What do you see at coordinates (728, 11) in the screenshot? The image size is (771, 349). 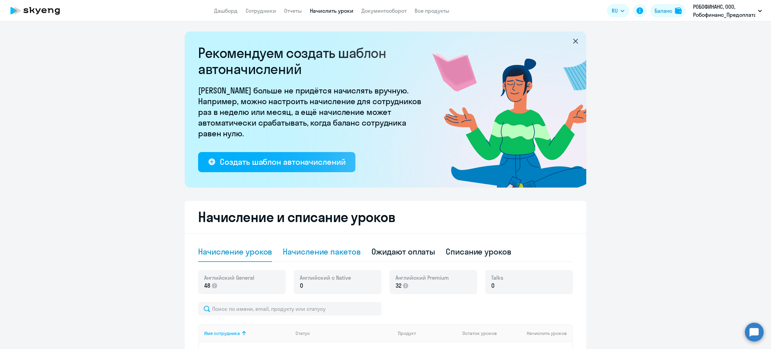 I see `button: РОБОФИНАНС, ООО, Робофинанс_Предоплата_Договор_2025 год.` at bounding box center [728, 11].